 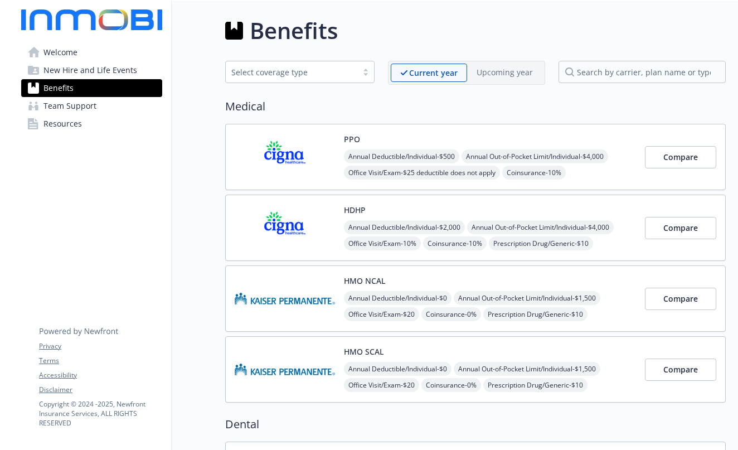 I want to click on span: Office Visit/Exam - 10%, so click(x=382, y=243).